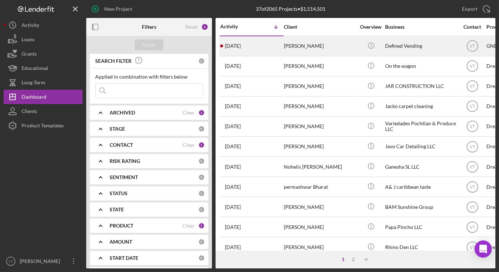 The height and width of the screenshot is (272, 499). I want to click on div: Apply, so click(149, 45).